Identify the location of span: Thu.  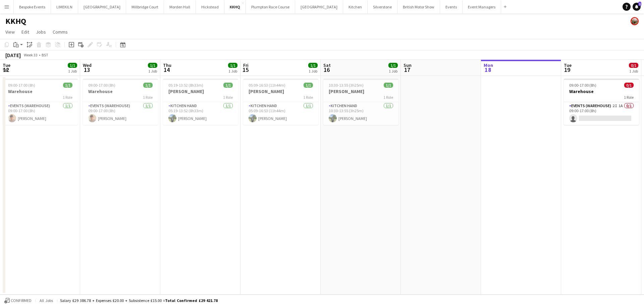
(167, 65).